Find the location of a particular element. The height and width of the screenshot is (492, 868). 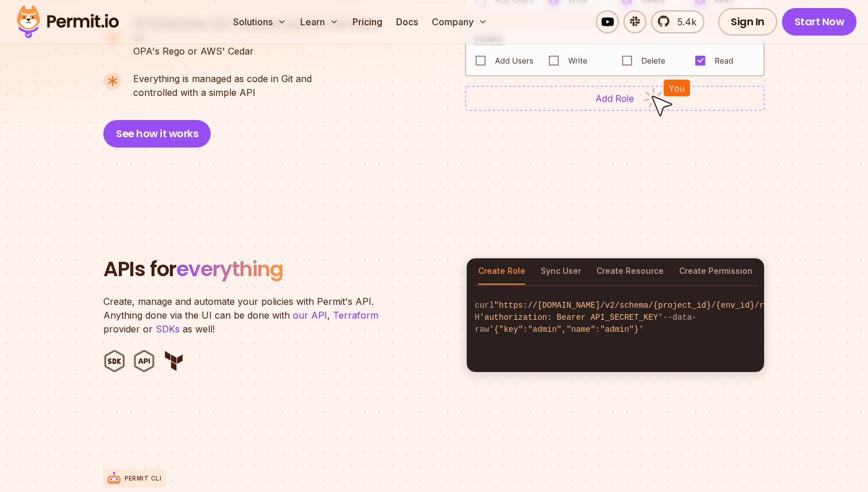

a: Docs is located at coordinates (407, 22).